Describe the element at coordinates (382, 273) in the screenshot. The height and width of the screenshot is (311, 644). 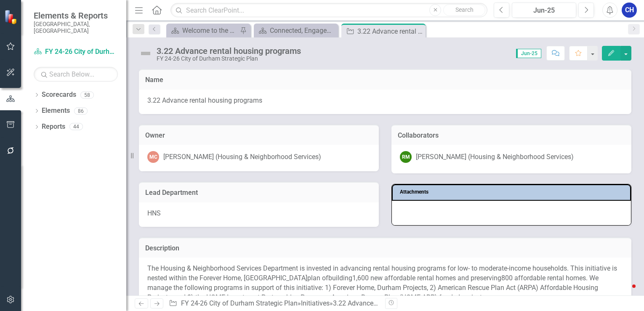
I see `span: The Housing & Neighborhood Services Department is invested in advancing rental housing programs f...` at that location.